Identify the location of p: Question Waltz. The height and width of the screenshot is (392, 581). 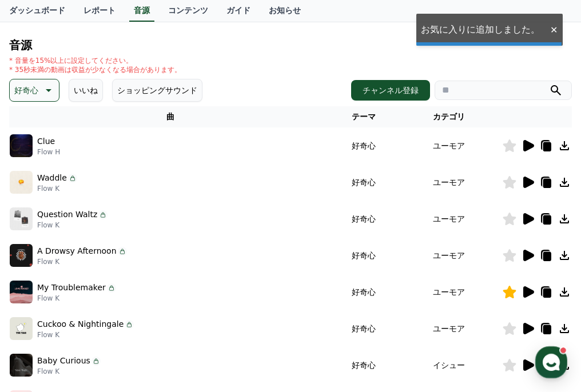
(67, 214).